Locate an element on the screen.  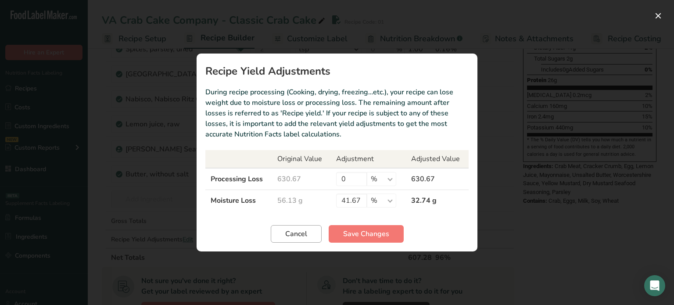
div: Open Intercom Messenger is located at coordinates (655, 286).